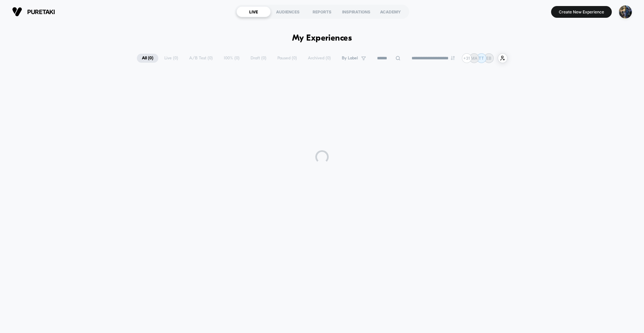 The width and height of the screenshot is (644, 333). What do you see at coordinates (625, 12) in the screenshot?
I see `img: ppic` at bounding box center [625, 12].